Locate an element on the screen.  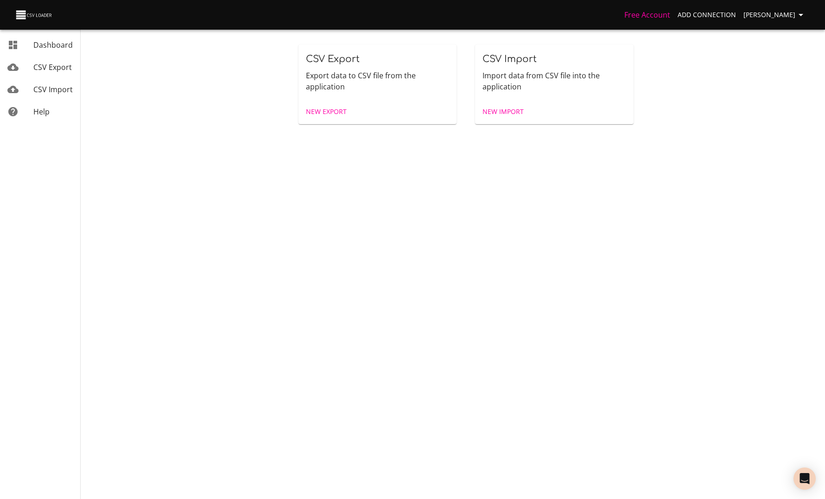
p: Export data to CSV file from the application is located at coordinates (378, 81).